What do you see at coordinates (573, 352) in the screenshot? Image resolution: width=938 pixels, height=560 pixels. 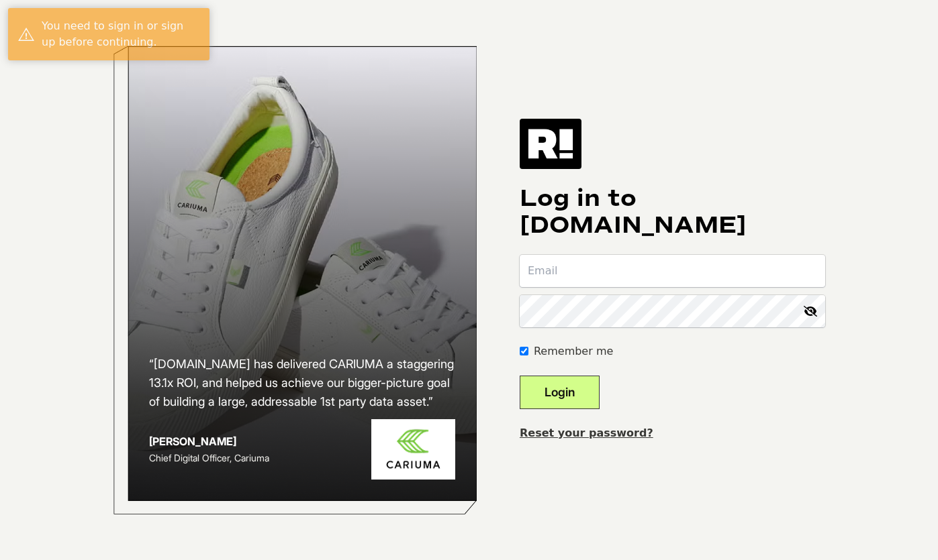 I see `label: Remember me` at bounding box center [573, 352].